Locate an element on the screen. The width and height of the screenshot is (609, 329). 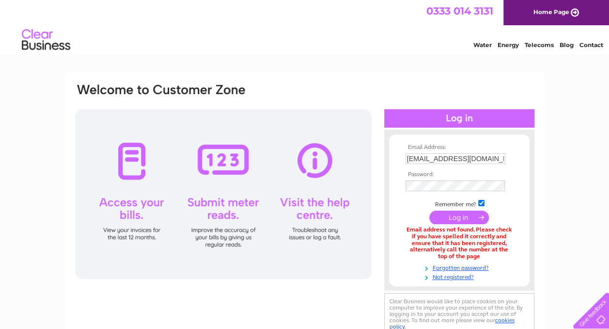
th: Password: is located at coordinates (459, 174).